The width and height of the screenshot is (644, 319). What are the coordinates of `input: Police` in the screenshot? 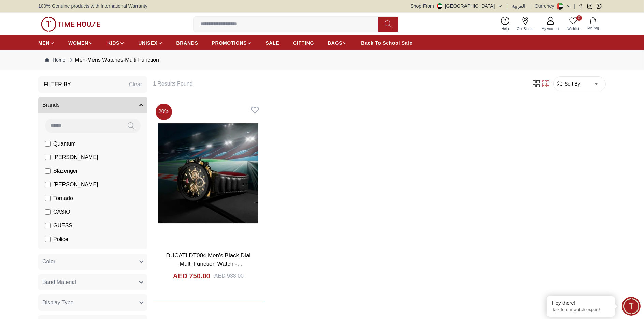 It's located at (48, 240).